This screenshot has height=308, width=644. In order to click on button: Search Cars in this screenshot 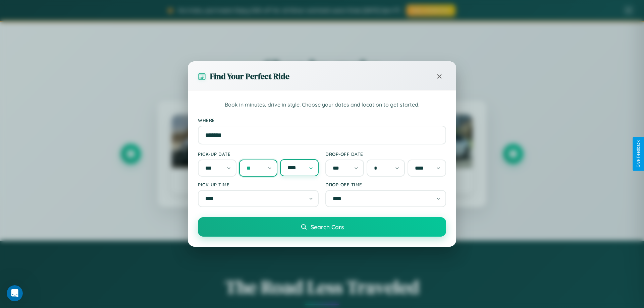, I will do `click(322, 227)`.